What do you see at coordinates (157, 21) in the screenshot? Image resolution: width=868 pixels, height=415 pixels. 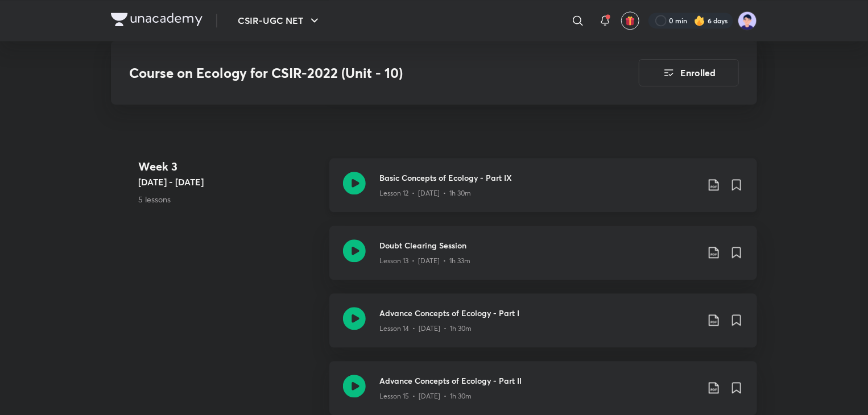 I see `a: Company Logo` at bounding box center [157, 21].